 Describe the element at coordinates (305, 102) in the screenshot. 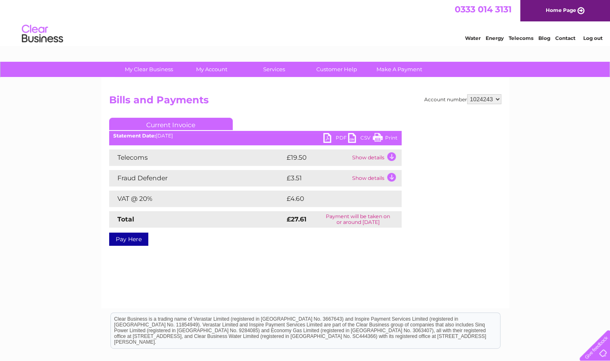

I see `h2: Bills and Payments` at that location.